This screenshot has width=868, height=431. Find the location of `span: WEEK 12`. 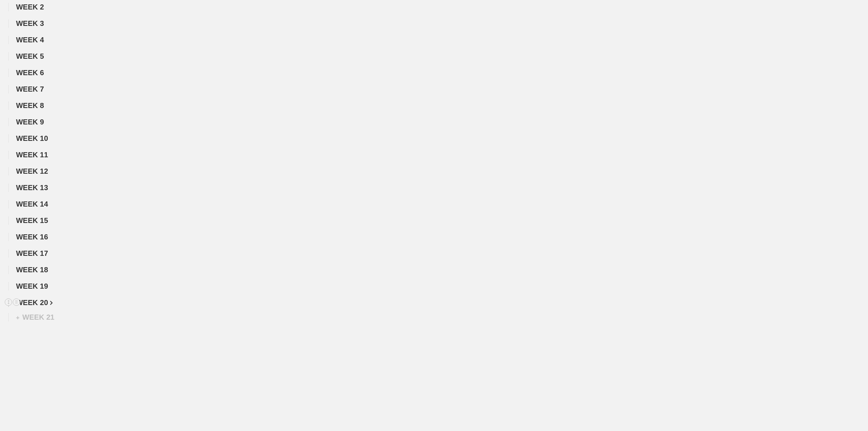

span: WEEK 12 is located at coordinates (32, 171).